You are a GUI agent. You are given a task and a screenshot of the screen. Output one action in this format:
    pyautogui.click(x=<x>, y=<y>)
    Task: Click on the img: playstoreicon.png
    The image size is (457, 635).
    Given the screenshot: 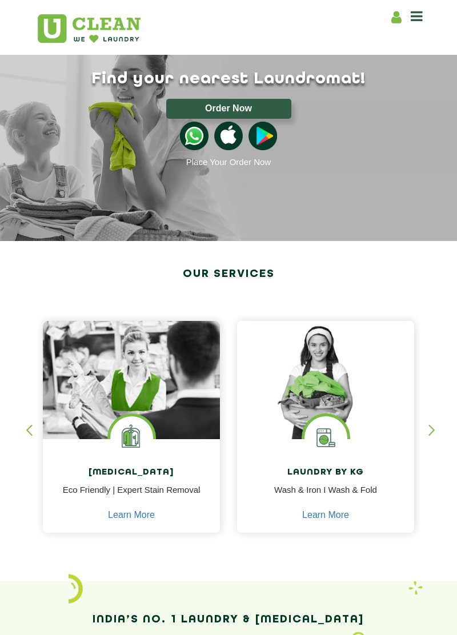 What is the action you would take?
    pyautogui.click(x=263, y=136)
    